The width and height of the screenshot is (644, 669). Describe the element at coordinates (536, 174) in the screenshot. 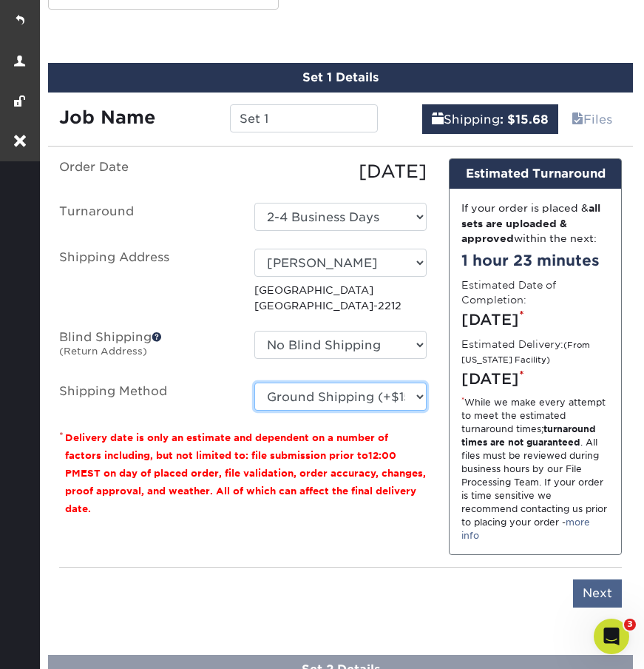

I see `div: Estimated Turnaround` at that location.